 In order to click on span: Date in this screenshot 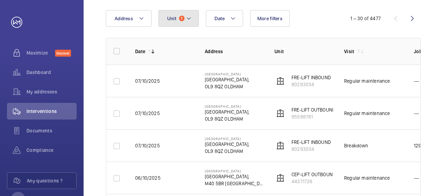, I will do `click(219, 18)`.